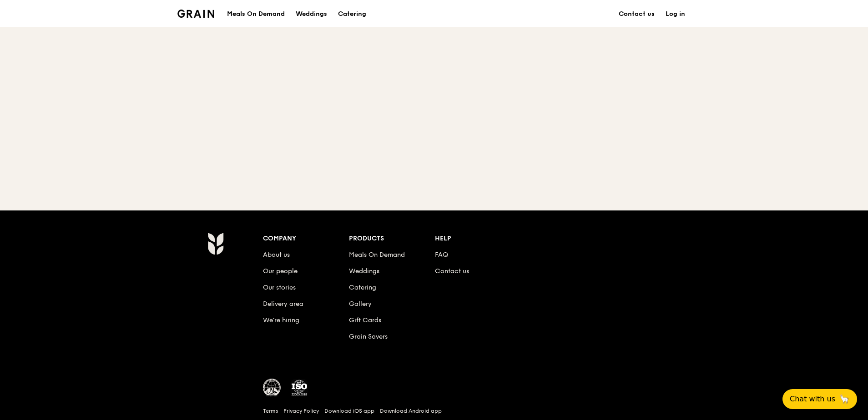 The width and height of the screenshot is (868, 420). I want to click on a: Log in, so click(675, 14).